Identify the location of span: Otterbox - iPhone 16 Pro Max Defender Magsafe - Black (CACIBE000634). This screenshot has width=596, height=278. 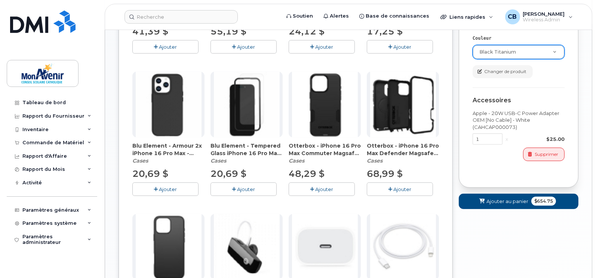
(403, 149).